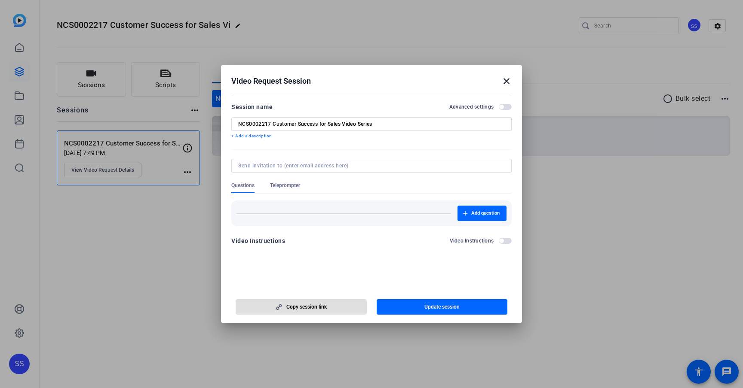  Describe the element at coordinates (506, 81) in the screenshot. I see `mat-icon: close` at that location.